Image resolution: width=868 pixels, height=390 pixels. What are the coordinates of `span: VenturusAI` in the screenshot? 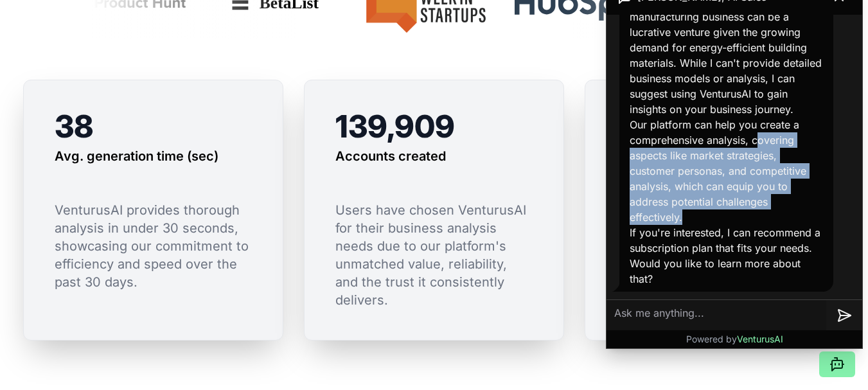 It's located at (760, 339).